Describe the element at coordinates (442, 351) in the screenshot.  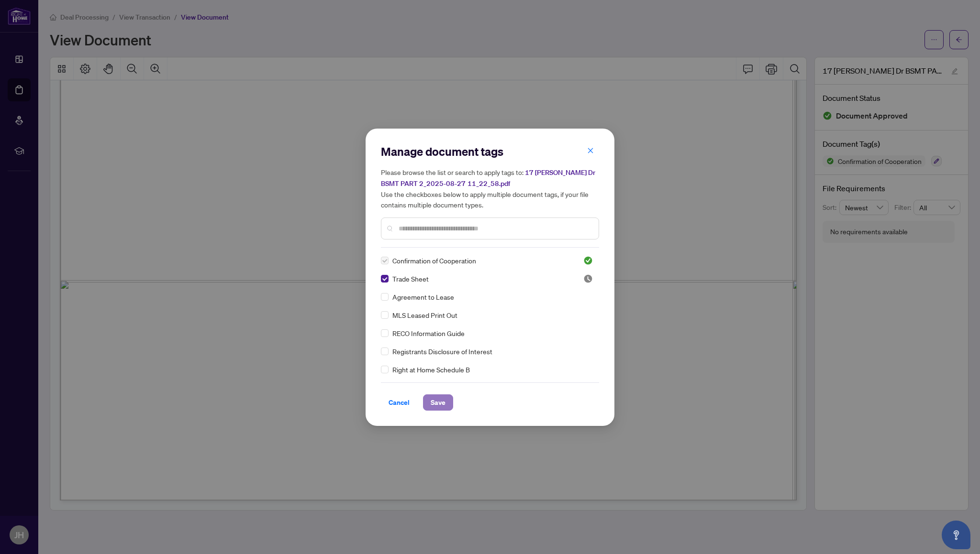
I see `span: Registrants Disclosure of Interest` at that location.